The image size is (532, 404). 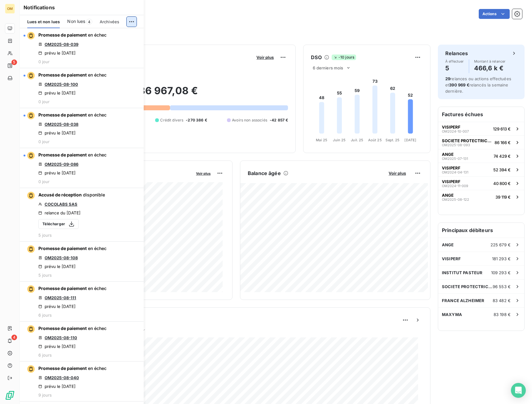 What do you see at coordinates (61, 258) in the screenshot?
I see `a: OM2025-08-108` at bounding box center [61, 258].